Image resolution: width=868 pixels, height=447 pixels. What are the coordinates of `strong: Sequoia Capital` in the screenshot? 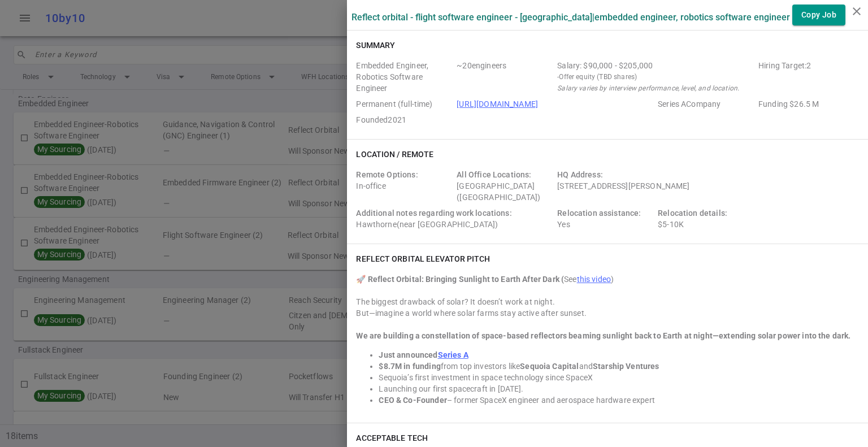 It's located at (549, 366).